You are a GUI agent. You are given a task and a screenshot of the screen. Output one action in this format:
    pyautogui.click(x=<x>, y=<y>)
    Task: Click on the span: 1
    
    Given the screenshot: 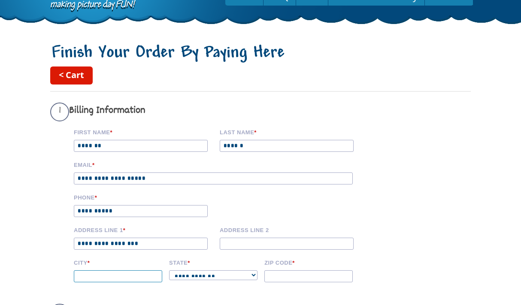 What is the action you would take?
    pyautogui.click(x=60, y=112)
    